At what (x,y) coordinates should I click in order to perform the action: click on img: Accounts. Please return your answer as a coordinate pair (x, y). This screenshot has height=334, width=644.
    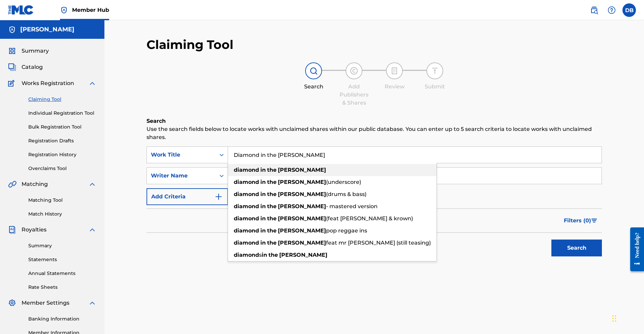
    Looking at the image, I should click on (12, 30).